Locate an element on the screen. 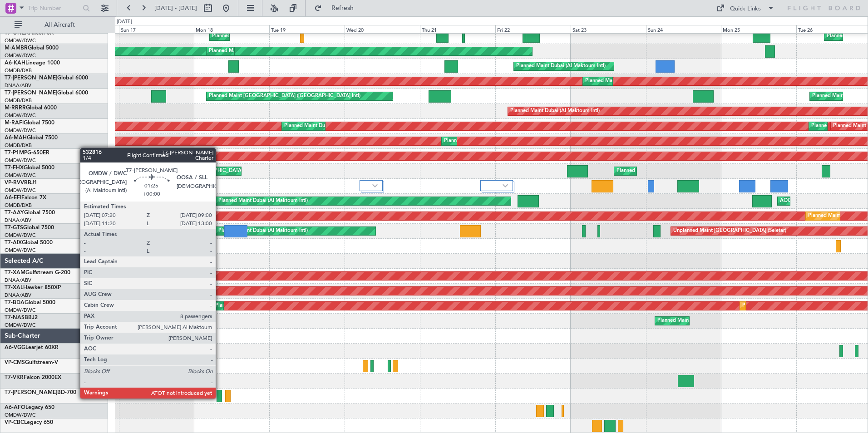 The width and height of the screenshot is (868, 433). div: Mon 18 is located at coordinates (232, 29).